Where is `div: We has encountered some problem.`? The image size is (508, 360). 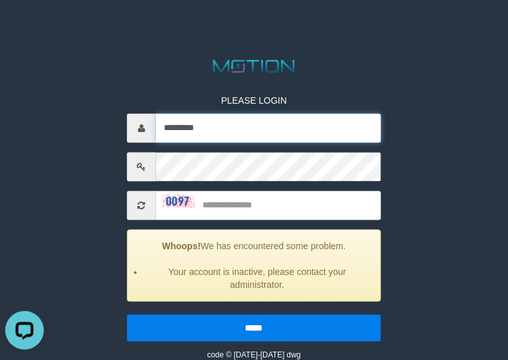
div: We has encountered some problem. is located at coordinates (254, 266).